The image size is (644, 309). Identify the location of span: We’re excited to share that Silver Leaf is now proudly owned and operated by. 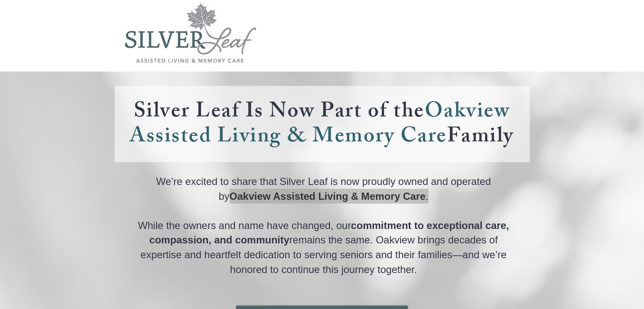
(324, 189).